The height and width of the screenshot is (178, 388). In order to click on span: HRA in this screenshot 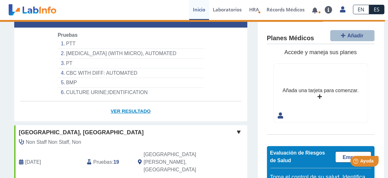, I will do `click(254, 9)`.